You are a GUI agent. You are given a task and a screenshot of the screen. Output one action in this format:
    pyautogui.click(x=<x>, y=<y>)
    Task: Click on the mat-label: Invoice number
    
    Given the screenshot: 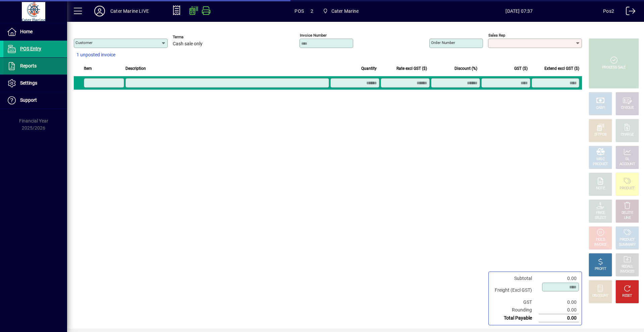 What is the action you would take?
    pyautogui.click(x=313, y=36)
    